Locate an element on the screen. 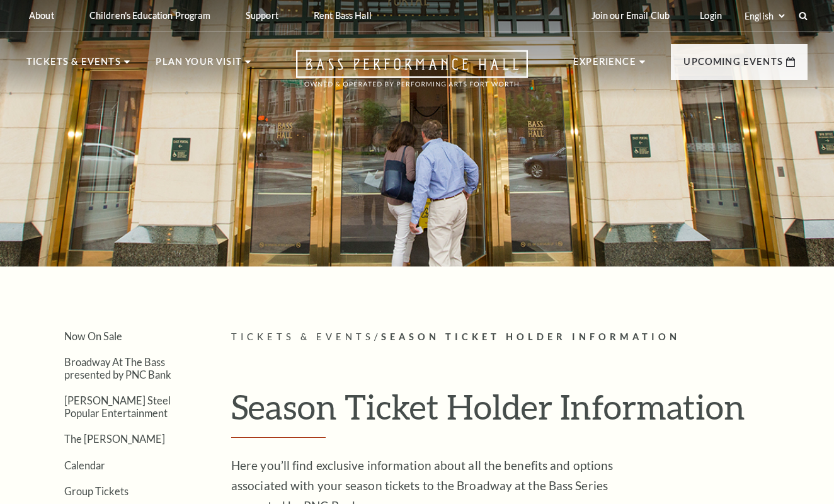 Image resolution: width=834 pixels, height=504 pixels. span: Tickets & Events is located at coordinates (302, 337).